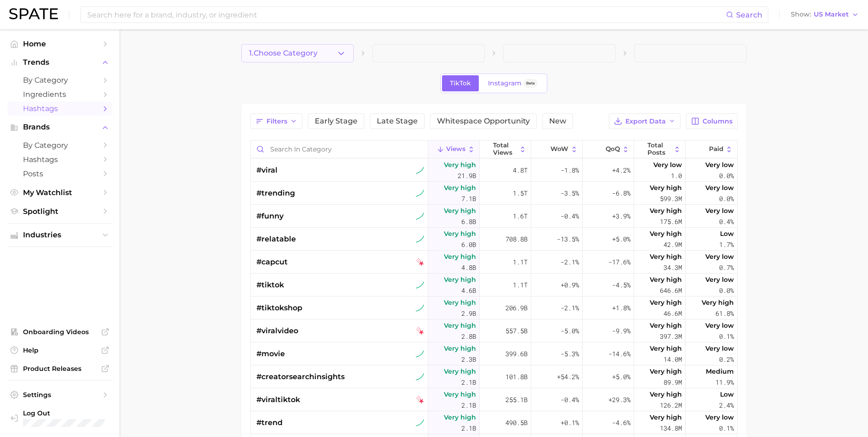 The image size is (868, 437). Describe the element at coordinates (60, 211) in the screenshot. I see `span: Spotlight` at that location.